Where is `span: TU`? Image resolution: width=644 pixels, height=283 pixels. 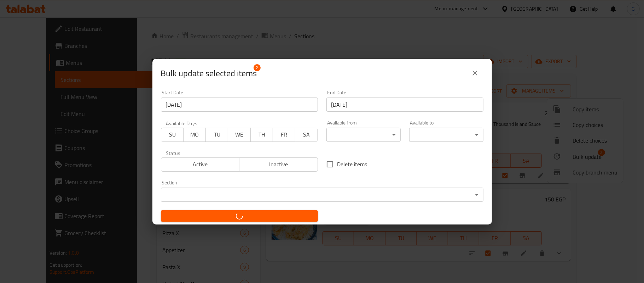
span: TU is located at coordinates (217, 134).